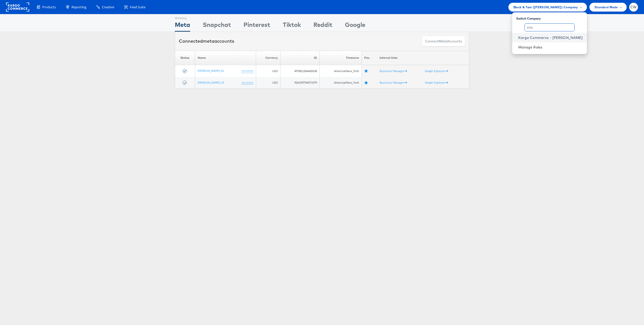  Describe the element at coordinates (340, 58) in the screenshot. I see `th: Timezone` at that location.